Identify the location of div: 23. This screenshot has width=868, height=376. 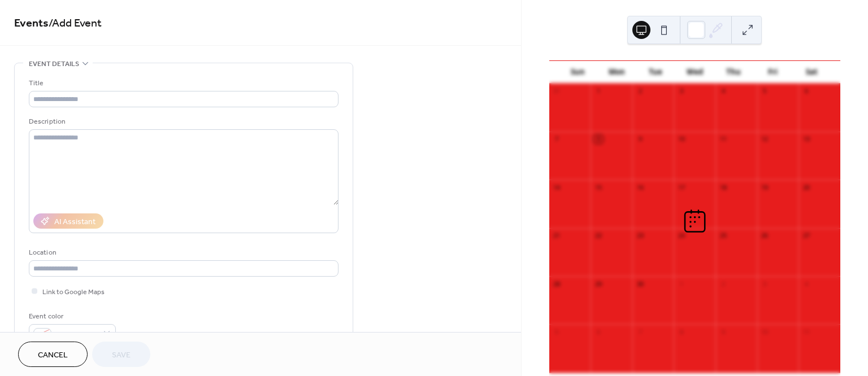
(639, 235).